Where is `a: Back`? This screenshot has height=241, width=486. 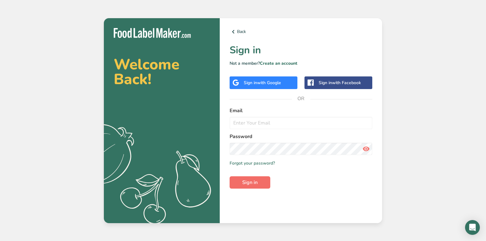
a: Back is located at coordinates (301, 32).